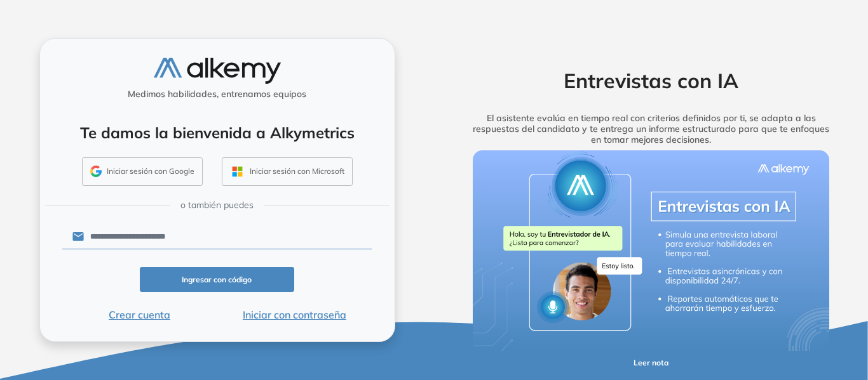  I want to click on h4: Te damos la bienvenida a Alkymetrics, so click(218, 133).